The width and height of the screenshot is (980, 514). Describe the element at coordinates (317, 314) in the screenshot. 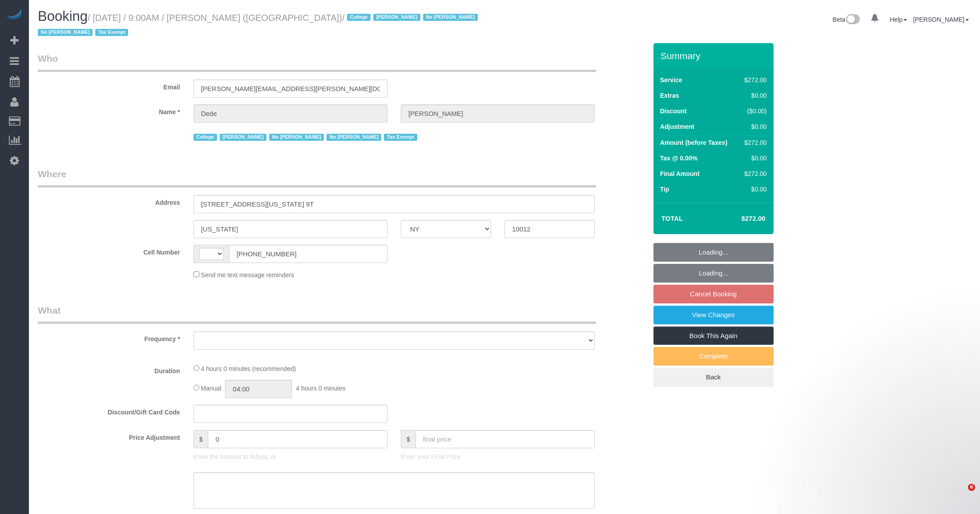

I see `legend: What` at that location.